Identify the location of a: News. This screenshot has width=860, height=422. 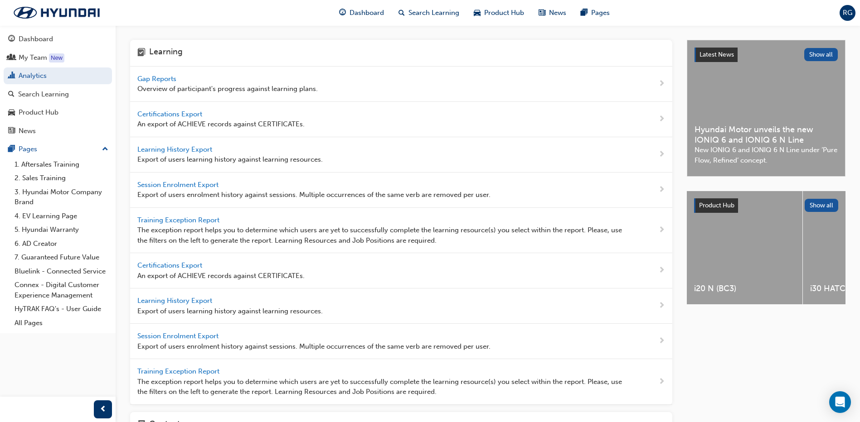
(58, 131).